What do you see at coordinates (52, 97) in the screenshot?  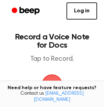 I see `span: Contact us` at bounding box center [52, 97].